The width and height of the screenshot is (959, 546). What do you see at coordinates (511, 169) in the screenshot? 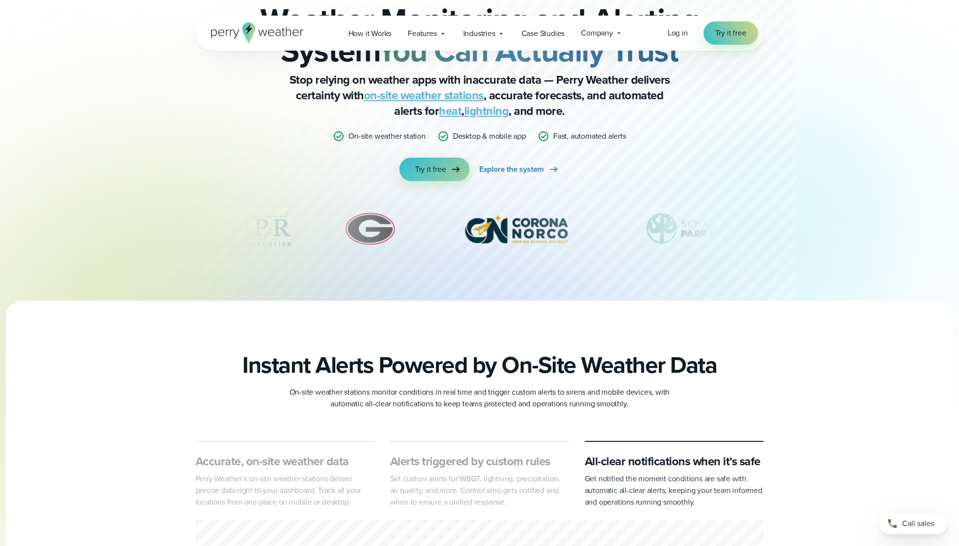
I see `span: Explore the system` at bounding box center [511, 169].